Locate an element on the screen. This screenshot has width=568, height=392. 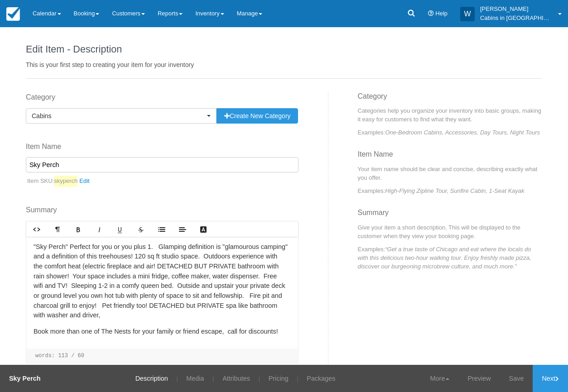
a: Media is located at coordinates (195, 378).